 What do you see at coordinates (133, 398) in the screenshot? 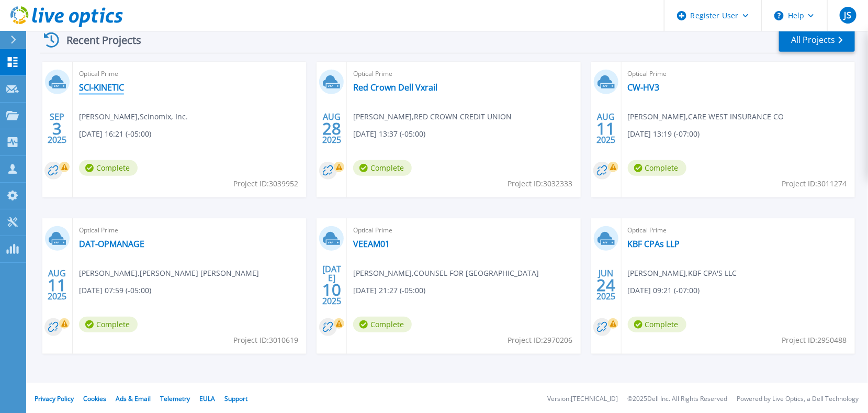
I see `a: Ads & Email` at bounding box center [133, 398].